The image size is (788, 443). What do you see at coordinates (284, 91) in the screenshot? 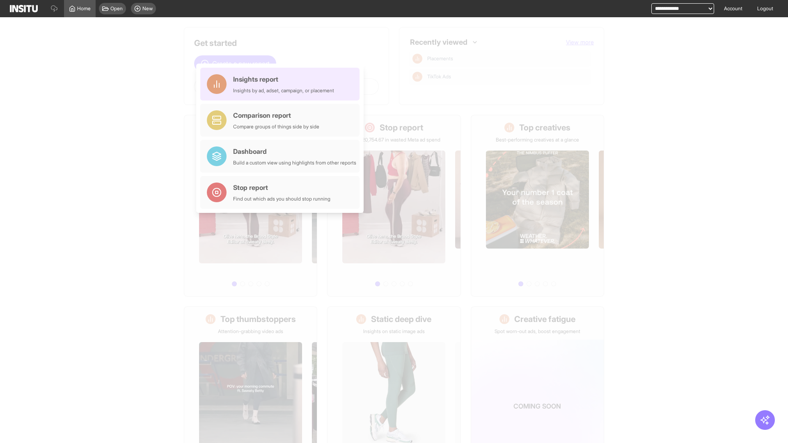
I see `div: Insights by ad, adset, campaign, or placement` at bounding box center [284, 91].